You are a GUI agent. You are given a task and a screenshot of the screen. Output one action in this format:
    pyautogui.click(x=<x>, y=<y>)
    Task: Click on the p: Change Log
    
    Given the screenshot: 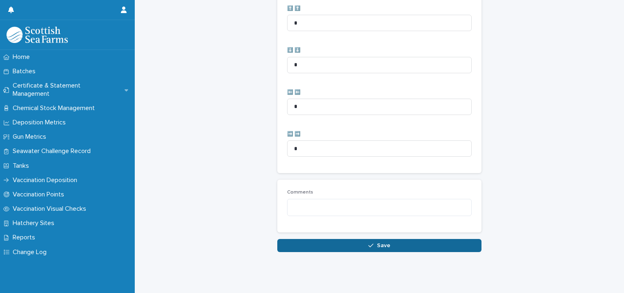 What is the action you would take?
    pyautogui.click(x=31, y=252)
    